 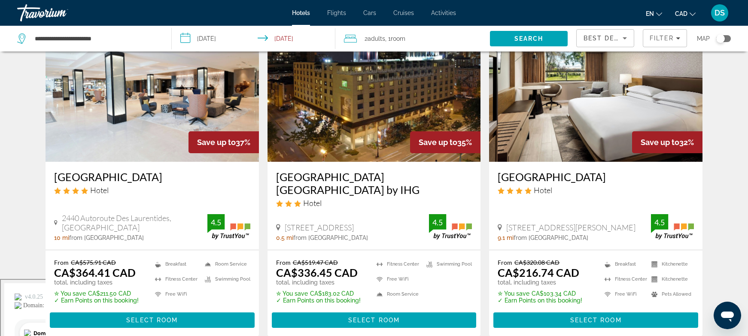 What do you see at coordinates (285, 238) in the screenshot?
I see `span: 0.5 mi` at bounding box center [285, 238].